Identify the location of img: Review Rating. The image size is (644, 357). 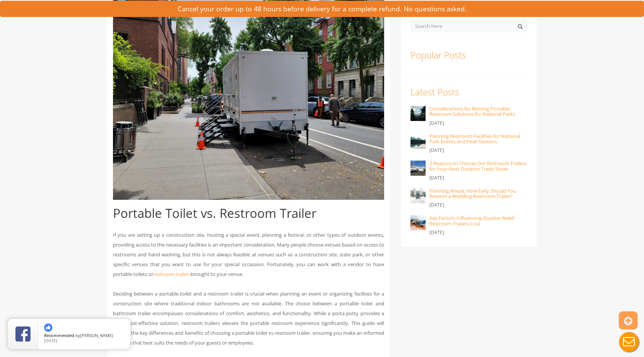
(23, 334).